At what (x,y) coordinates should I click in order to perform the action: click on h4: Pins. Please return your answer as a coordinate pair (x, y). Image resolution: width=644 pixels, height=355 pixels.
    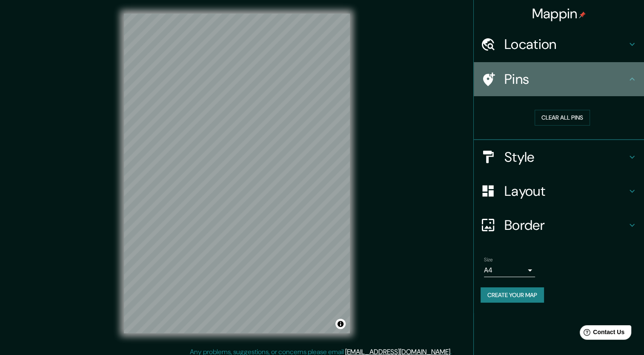
    Looking at the image, I should click on (566, 79).